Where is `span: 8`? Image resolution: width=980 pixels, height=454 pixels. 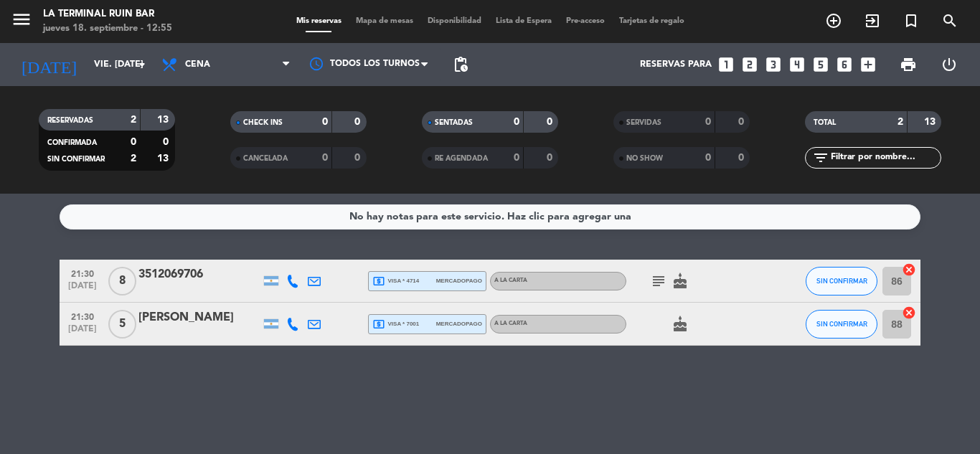
span: 8 is located at coordinates (122, 281).